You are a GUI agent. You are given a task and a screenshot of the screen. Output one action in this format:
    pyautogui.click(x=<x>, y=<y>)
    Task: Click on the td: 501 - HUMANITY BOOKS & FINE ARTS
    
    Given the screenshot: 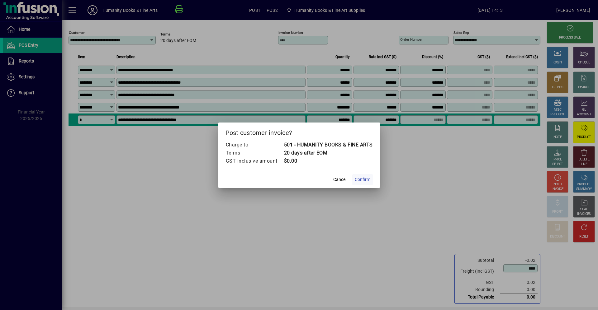 What is the action you would take?
    pyautogui.click(x=328, y=145)
    